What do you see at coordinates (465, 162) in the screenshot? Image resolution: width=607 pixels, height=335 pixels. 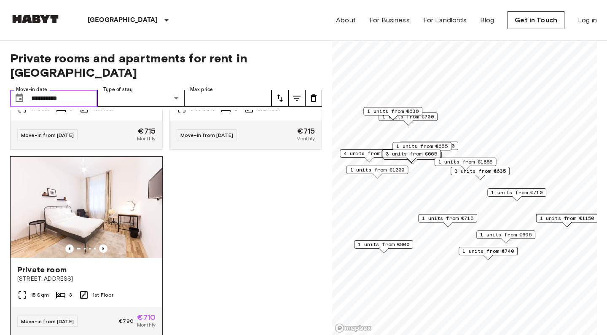 I see `span: 1 units from €1865` at bounding box center [465, 162].